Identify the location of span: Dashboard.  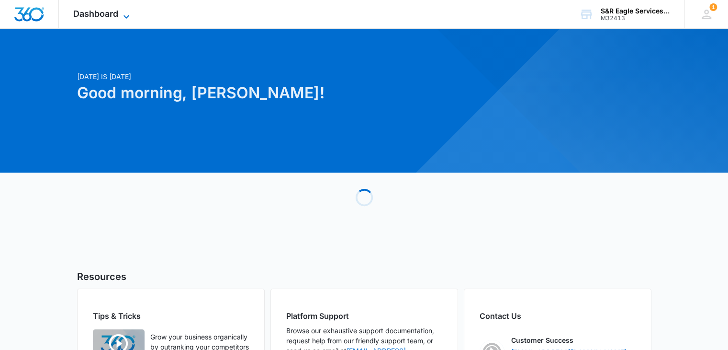
(96, 13).